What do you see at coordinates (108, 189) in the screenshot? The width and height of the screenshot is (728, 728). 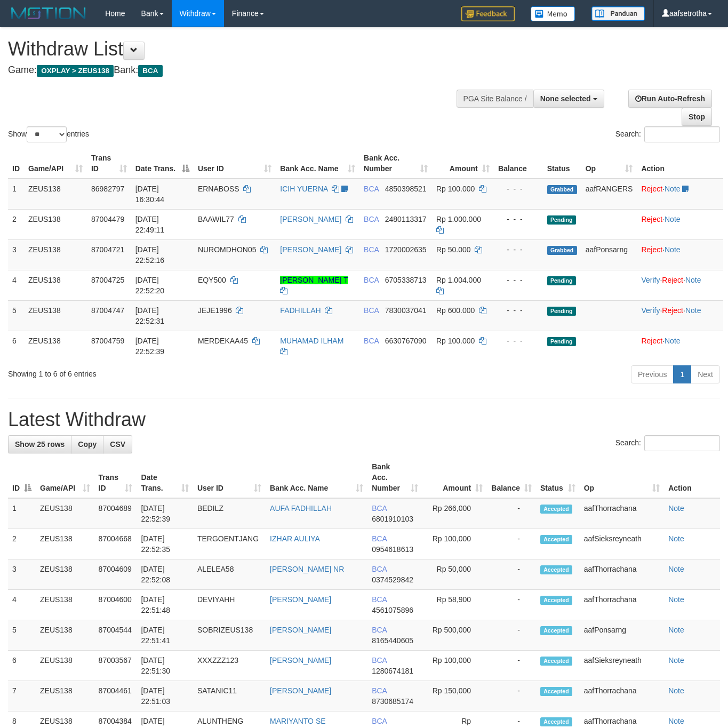 I see `span: 86982797` at bounding box center [108, 189].